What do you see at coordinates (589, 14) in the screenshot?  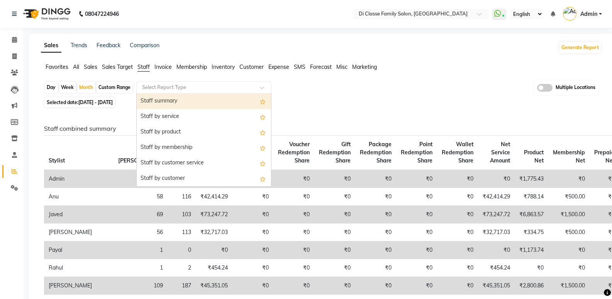 I see `span: Admin` at bounding box center [589, 14].